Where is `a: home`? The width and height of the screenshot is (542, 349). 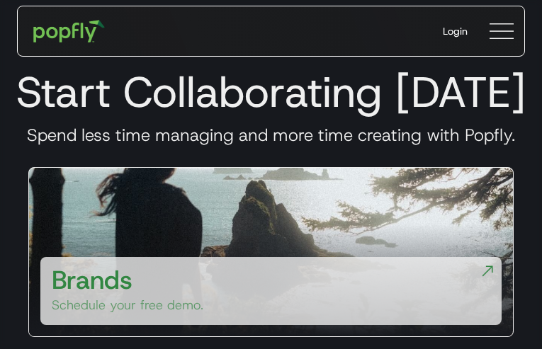
a: home is located at coordinates (69, 31).